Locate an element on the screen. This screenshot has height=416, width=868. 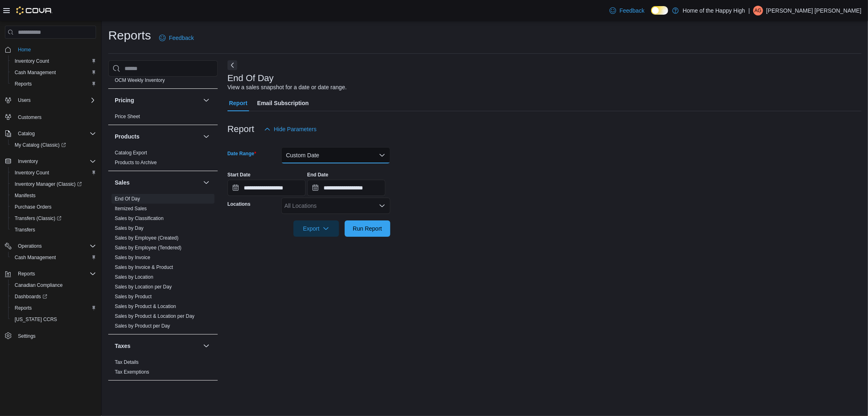
a: Price Sheet is located at coordinates (128, 116).